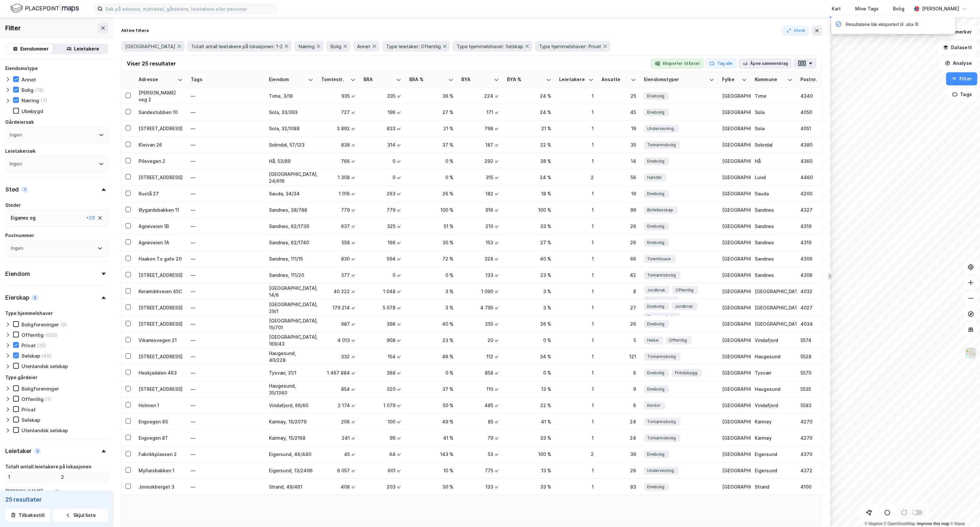 This screenshot has width=980, height=527. What do you see at coordinates (899, 524) in the screenshot?
I see `a: OpenStreetMap` at bounding box center [899, 524].